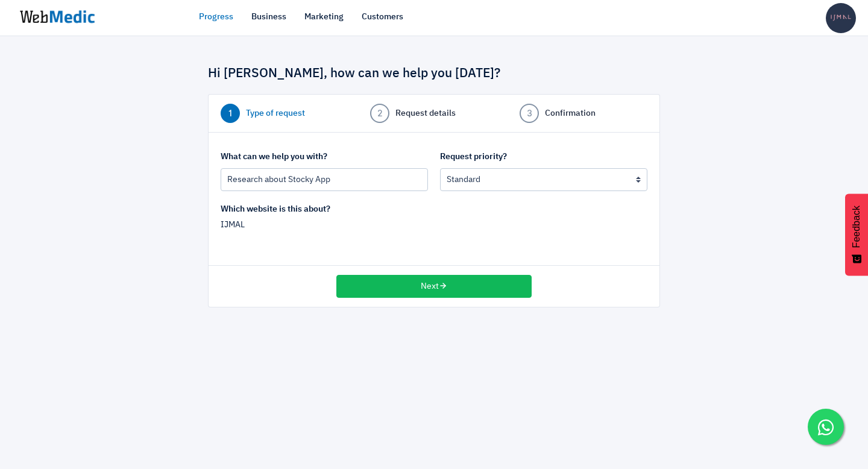  What do you see at coordinates (426, 113) in the screenshot?
I see `span: Request details` at bounding box center [426, 113].